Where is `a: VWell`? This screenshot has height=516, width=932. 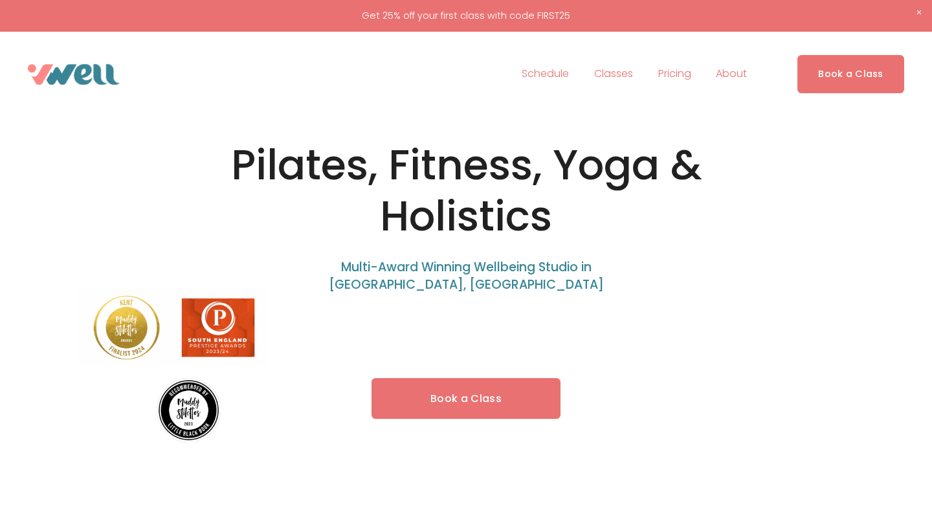 a: VWell is located at coordinates (74, 74).